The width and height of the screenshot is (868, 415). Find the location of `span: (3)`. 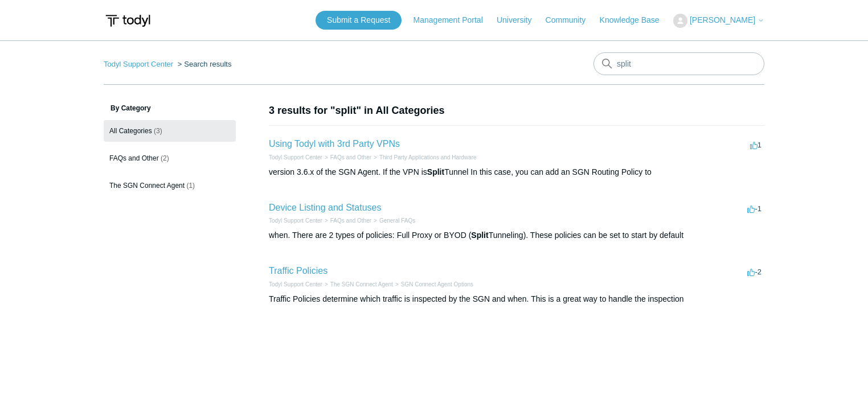

span: (3) is located at coordinates (158, 131).